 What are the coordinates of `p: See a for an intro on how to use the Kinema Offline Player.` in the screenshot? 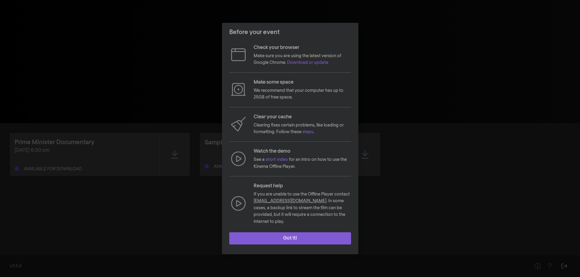 It's located at (302, 163).